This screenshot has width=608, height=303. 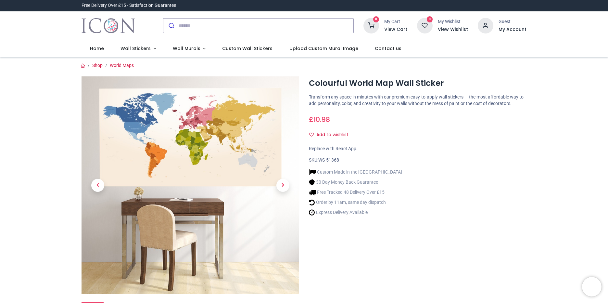 I want to click on span: Home, so click(x=97, y=48).